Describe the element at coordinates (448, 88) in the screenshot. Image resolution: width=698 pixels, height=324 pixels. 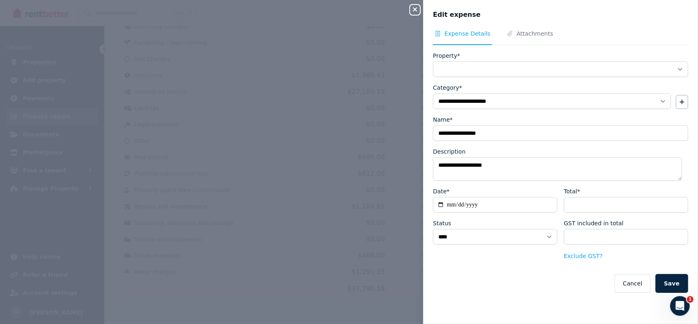
I see `label: Category*` at that location.